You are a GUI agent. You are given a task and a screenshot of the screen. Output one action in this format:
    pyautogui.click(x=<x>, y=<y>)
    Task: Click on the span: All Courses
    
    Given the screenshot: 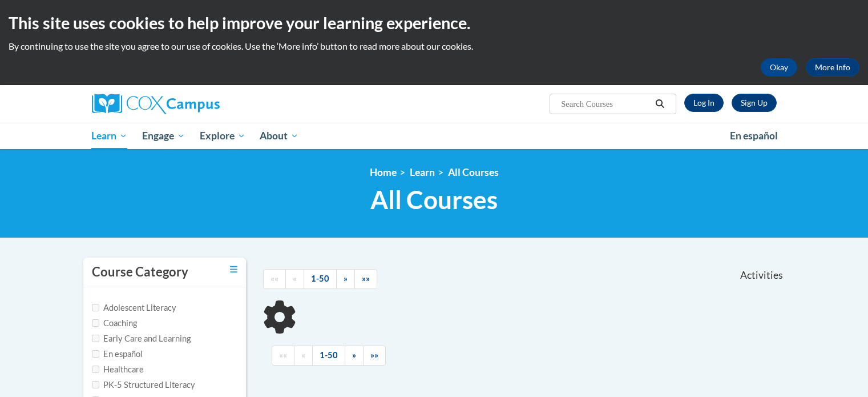 What is the action you would take?
    pyautogui.click(x=434, y=199)
    